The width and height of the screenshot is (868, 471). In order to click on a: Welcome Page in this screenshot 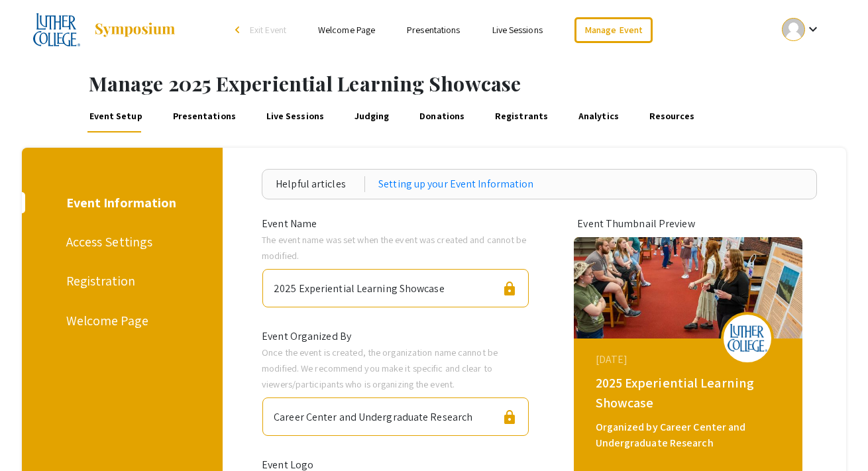, I will do `click(347, 30)`.